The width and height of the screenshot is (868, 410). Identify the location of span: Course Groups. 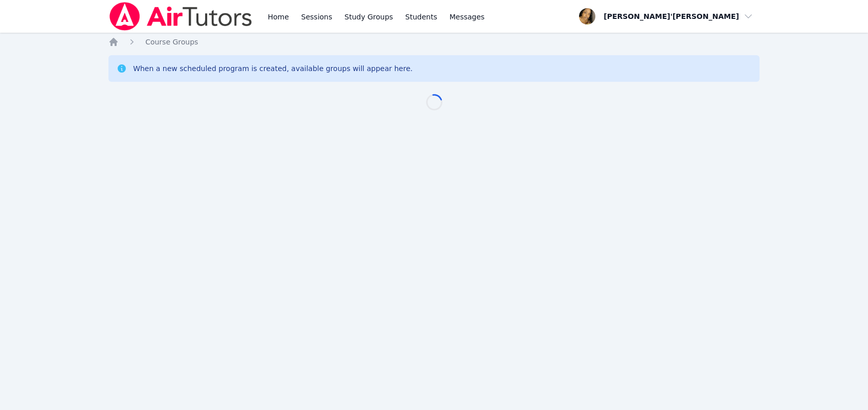
(171, 42).